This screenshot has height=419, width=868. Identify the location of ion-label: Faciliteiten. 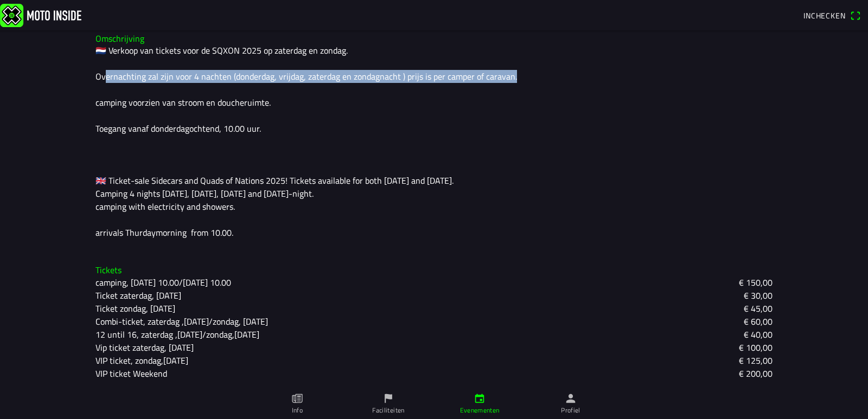
(388, 411).